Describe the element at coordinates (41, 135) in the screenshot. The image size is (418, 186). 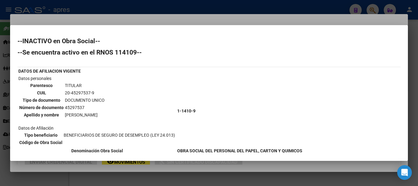
I see `th: Tipo beneficiario` at that location.